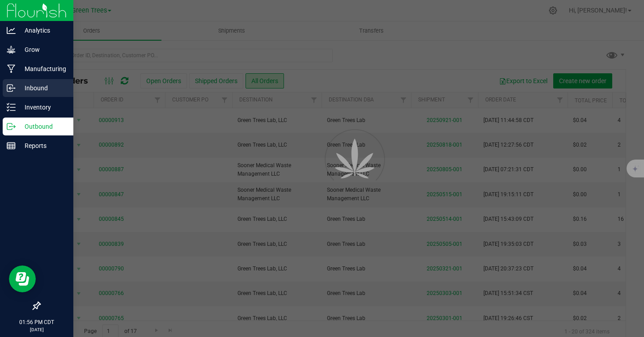  I want to click on inline-svg: Reports, so click(11, 146).